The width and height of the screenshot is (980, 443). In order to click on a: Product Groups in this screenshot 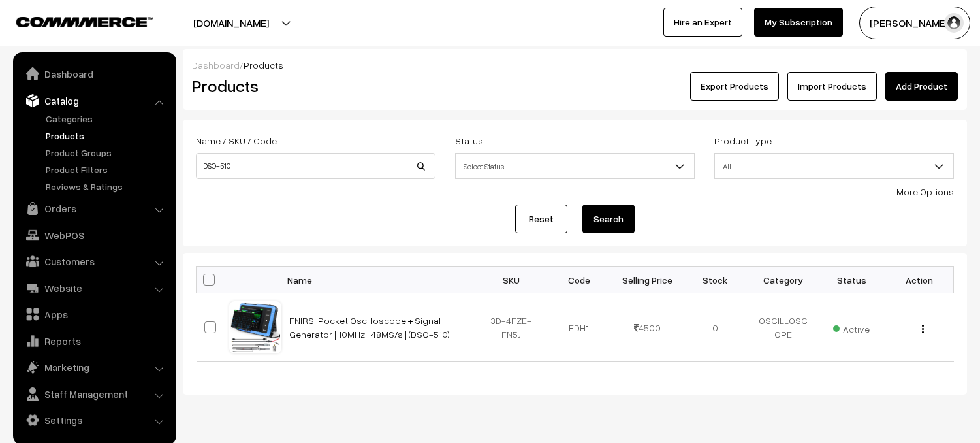, I will do `click(107, 152)`.